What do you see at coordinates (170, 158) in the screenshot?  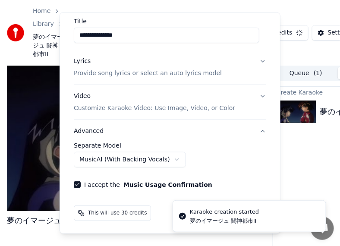 I see `div: Advanced` at bounding box center [170, 158].